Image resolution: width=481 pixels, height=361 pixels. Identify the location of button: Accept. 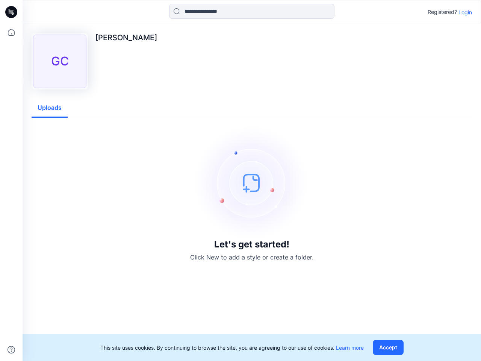
(389, 348).